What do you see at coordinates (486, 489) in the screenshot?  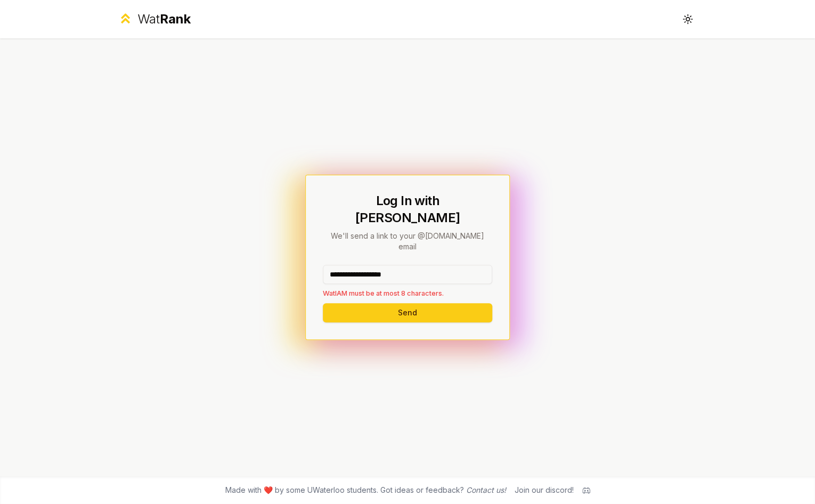 I see `a: Contact us!` at bounding box center [486, 489].